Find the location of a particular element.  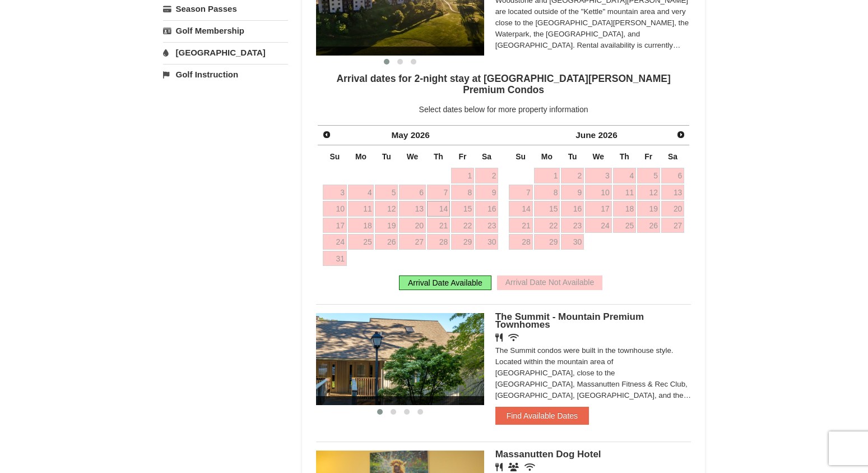

a: Golf Membership is located at coordinates (225, 30).